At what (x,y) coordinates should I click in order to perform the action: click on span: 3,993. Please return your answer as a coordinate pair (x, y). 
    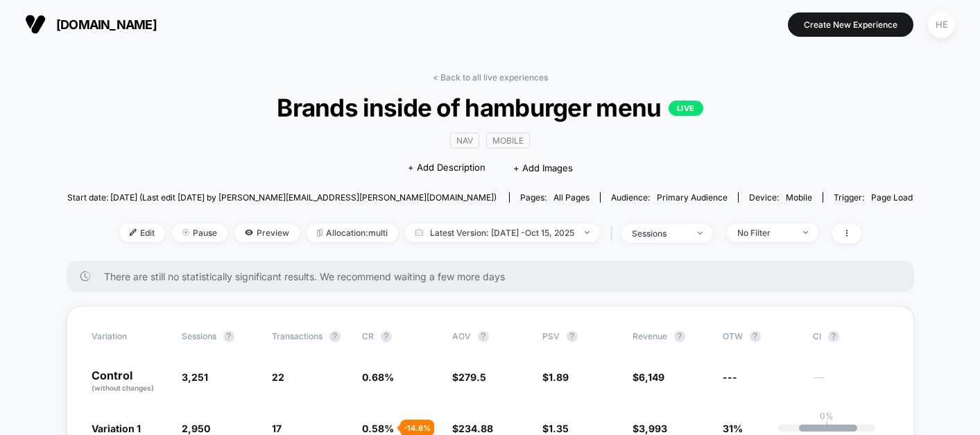
    Looking at the image, I should click on (653, 428).